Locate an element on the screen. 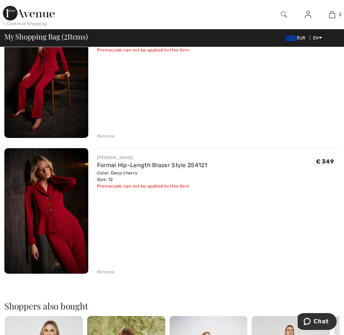  a: Sign In is located at coordinates (308, 15).